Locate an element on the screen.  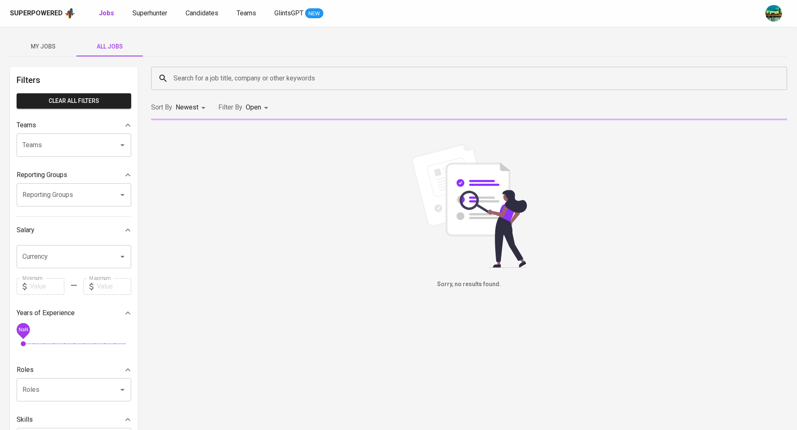
a: Teams is located at coordinates (247, 13).